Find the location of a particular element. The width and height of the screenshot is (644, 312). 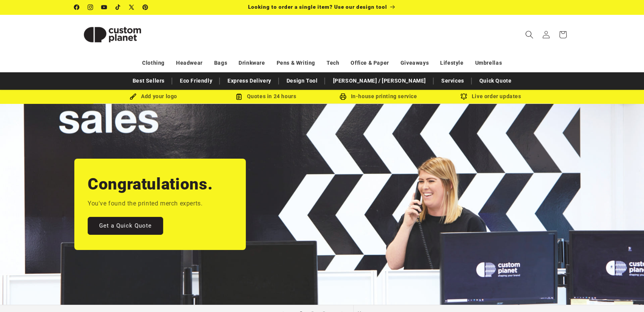

div: Add your logo is located at coordinates (153, 96).